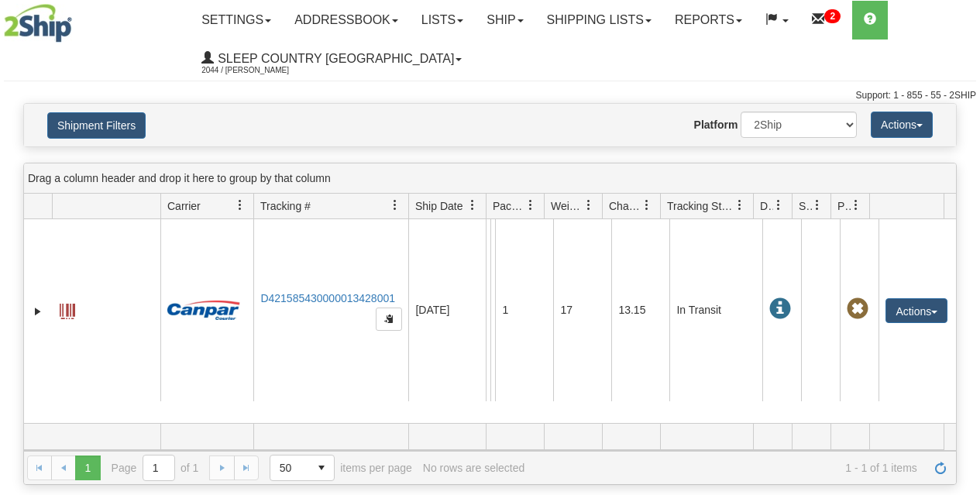 Image resolution: width=980 pixels, height=495 pixels. What do you see at coordinates (817, 205) in the screenshot?
I see `a: Shipment Issues filter column settings` at bounding box center [817, 205].